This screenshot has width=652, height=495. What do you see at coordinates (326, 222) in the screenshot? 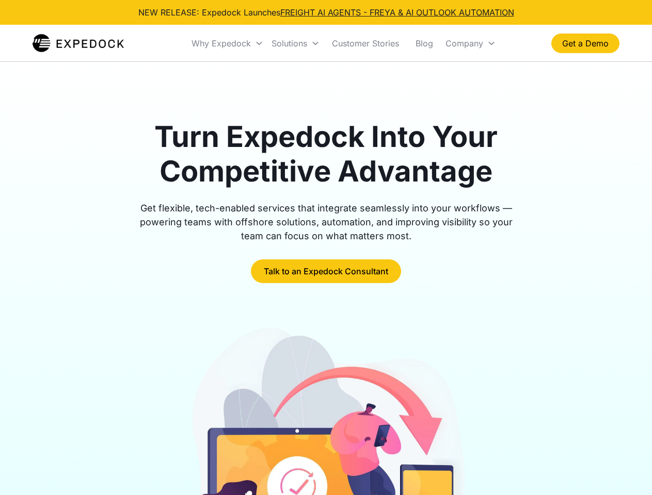
I see `div: Get flexible, tech-enabled services that integrate seamlessly into your workflows — powering team...` at bounding box center [326, 222].